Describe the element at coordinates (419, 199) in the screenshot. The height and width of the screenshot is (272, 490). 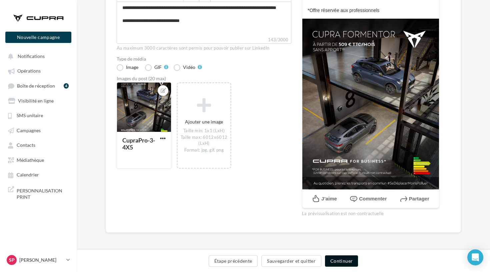
I see `span: Partager` at that location.